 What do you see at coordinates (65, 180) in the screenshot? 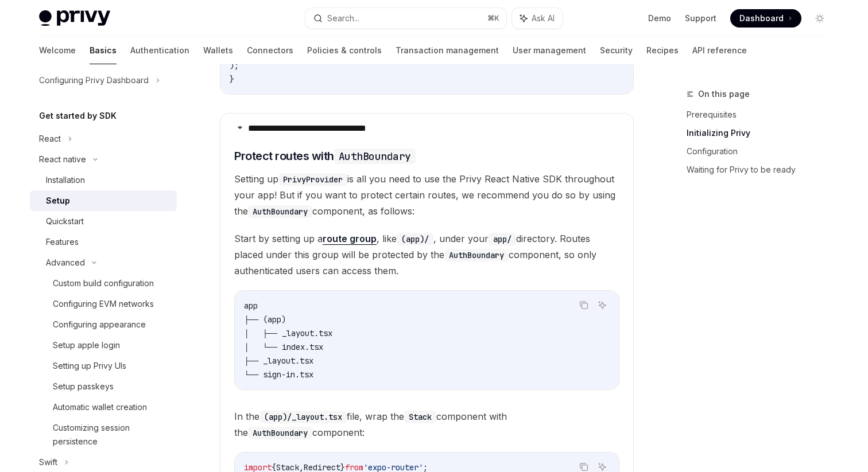
I see `div: Installation` at bounding box center [65, 180].